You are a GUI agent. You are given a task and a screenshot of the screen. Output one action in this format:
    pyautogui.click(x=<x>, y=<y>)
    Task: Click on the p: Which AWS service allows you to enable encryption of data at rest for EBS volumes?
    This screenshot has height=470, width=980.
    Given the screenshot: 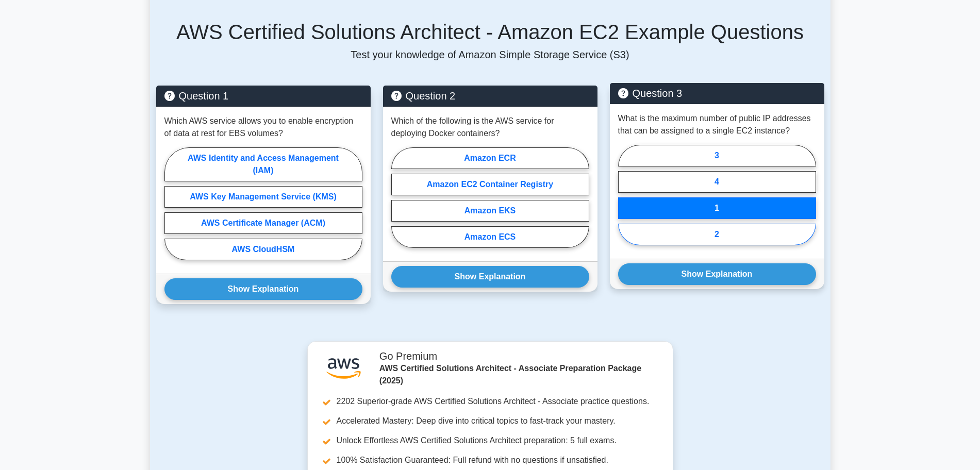 What is the action you would take?
    pyautogui.click(x=264, y=127)
    